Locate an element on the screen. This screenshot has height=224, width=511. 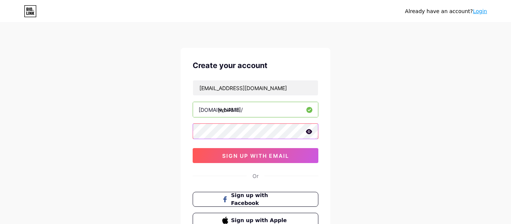
div: Create your account is located at coordinates (255, 65).